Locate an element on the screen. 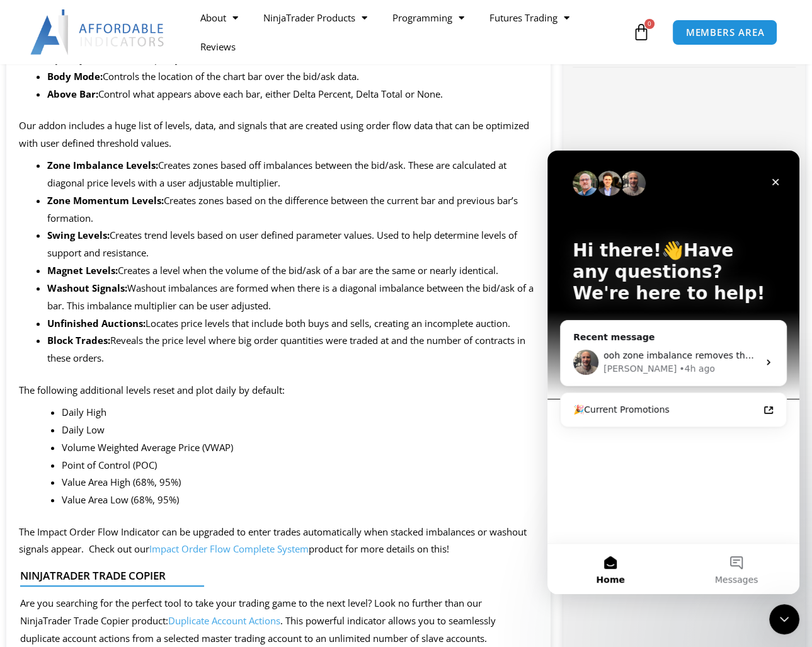 The width and height of the screenshot is (812, 647). img: LogoAI | Affordable Indicators – NinjaTrader is located at coordinates (98, 32).